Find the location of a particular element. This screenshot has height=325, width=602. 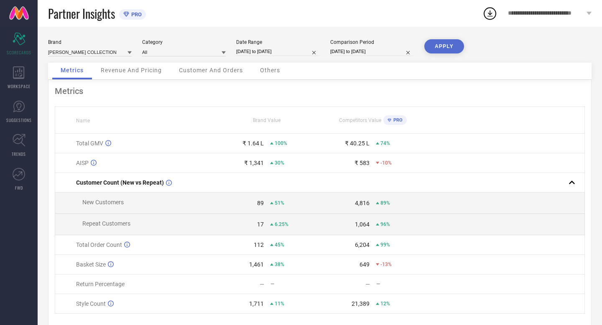

div: Category is located at coordinates (184, 42).